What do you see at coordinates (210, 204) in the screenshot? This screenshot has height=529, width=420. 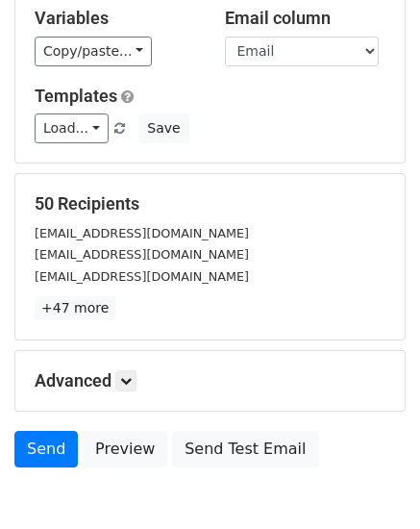 I see `h5: 50 Recipients` at bounding box center [210, 204].